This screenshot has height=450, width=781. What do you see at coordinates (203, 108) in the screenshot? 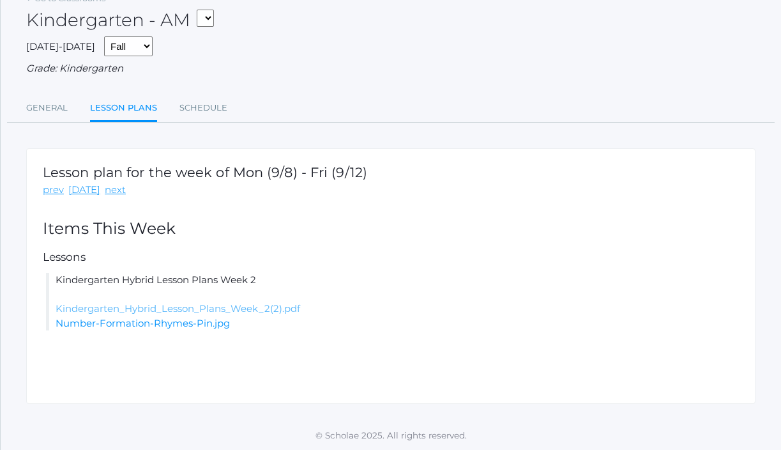
I see `a: Schedule` at bounding box center [203, 108].